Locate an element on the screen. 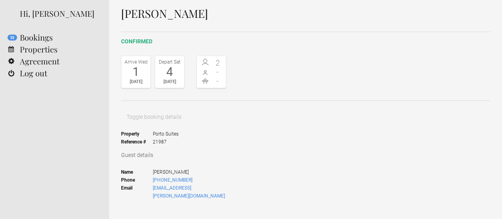 The height and width of the screenshot is (219, 502). div: 1 is located at coordinates (136, 72).